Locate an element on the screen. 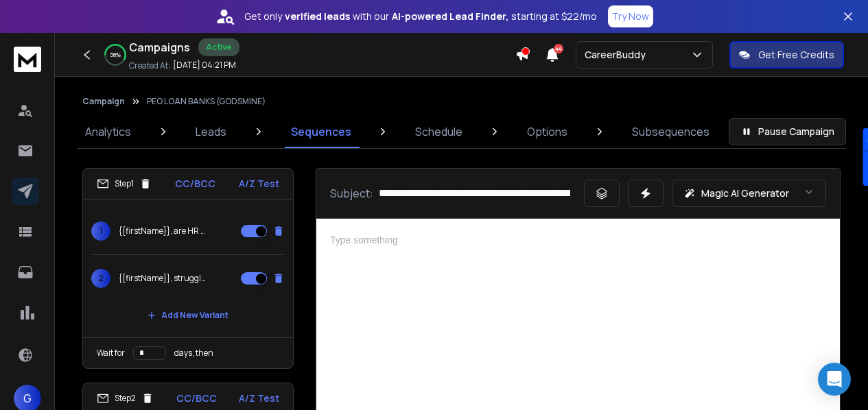  p: Subsequences is located at coordinates (671, 132).